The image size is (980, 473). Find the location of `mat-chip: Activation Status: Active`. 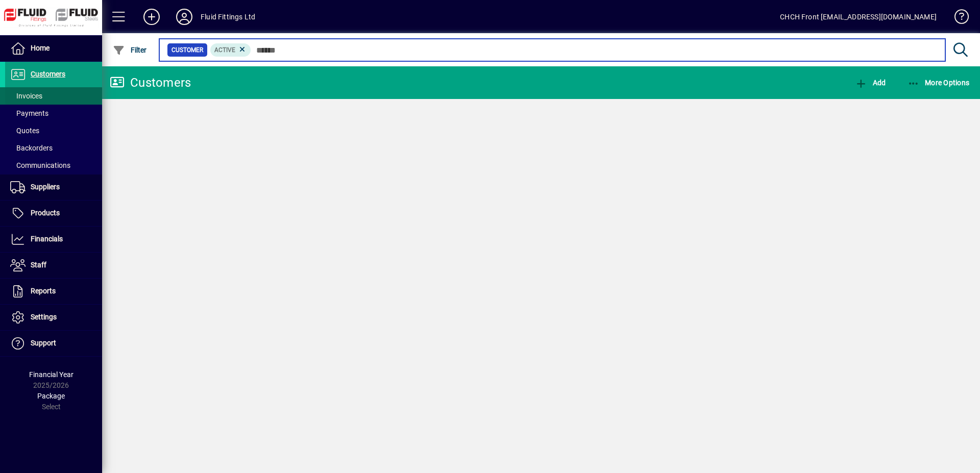

mat-chip: Activation Status: Active is located at coordinates (231, 50).